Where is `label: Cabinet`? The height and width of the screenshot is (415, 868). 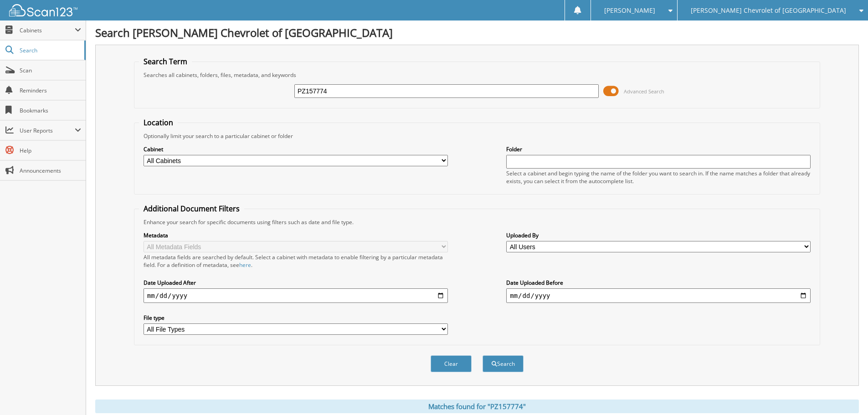
label: Cabinet is located at coordinates (296, 149).